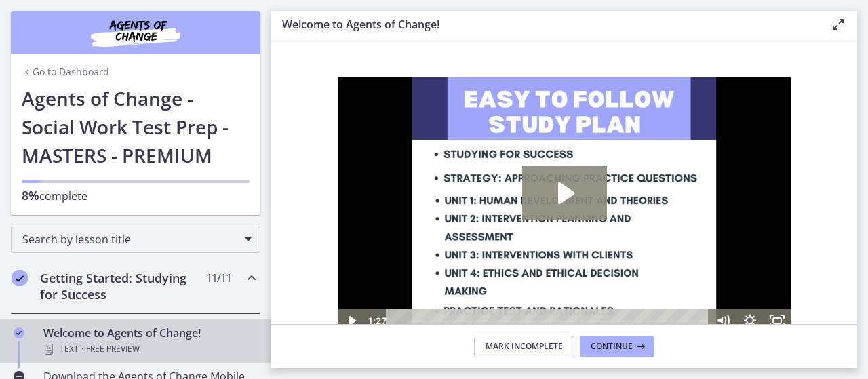 The image size is (868, 379). What do you see at coordinates (136, 127) in the screenshot?
I see `h1: Agents of Change - Social Work Test Prep - MASTERS - PREMIUM` at bounding box center [136, 127].